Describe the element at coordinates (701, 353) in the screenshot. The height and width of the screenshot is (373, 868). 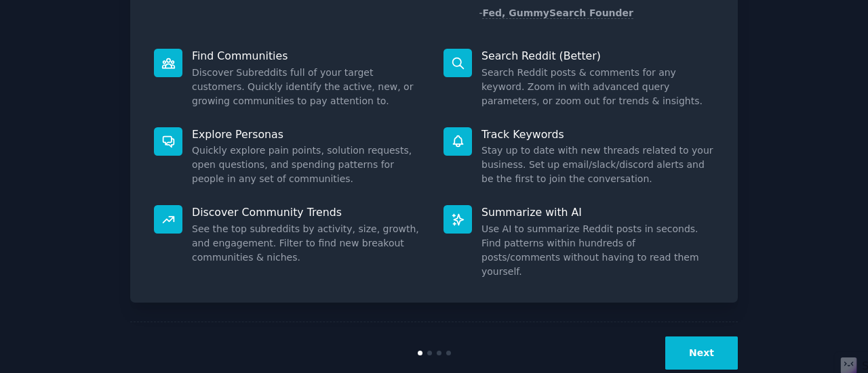
I see `button: Next` at that location.